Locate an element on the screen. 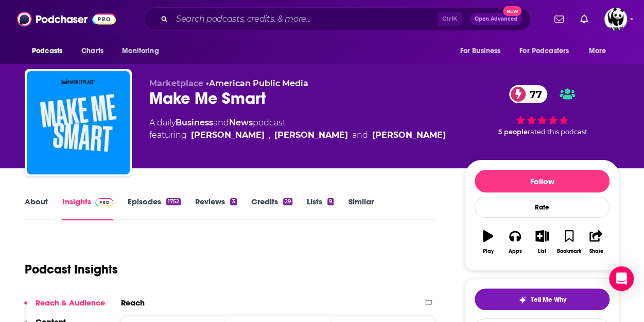 The height and width of the screenshot is (322, 644). div: 1752 is located at coordinates (173, 202).